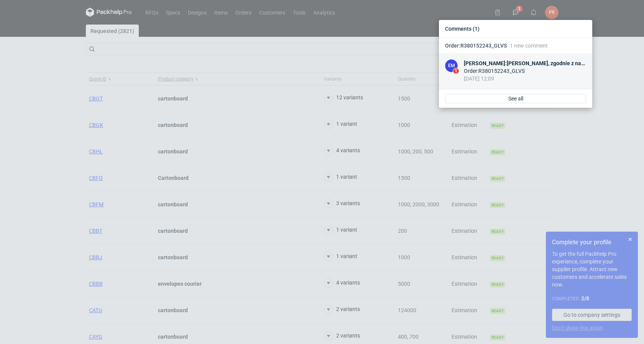  I want to click on div: Comments (1), so click(516, 29).